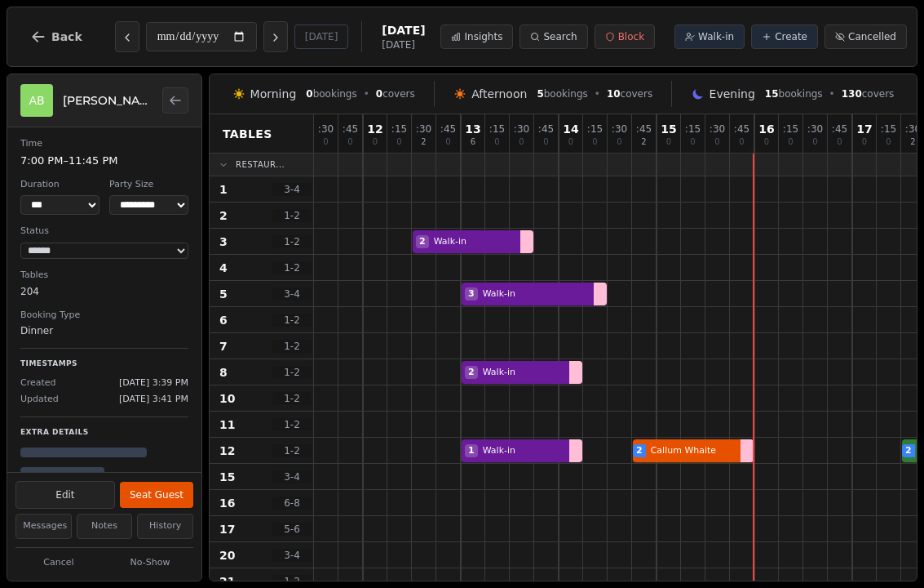  What do you see at coordinates (223, 189) in the screenshot?
I see `span: 1` at bounding box center [223, 189].